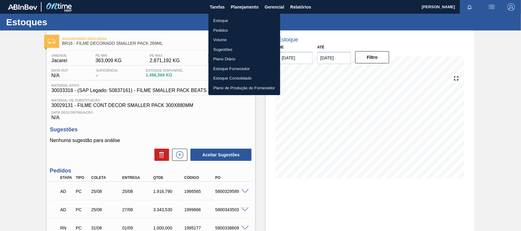 The height and width of the screenshot is (231, 521). Describe the element at coordinates (244, 59) in the screenshot. I see `a: Plano Diário` at that location.